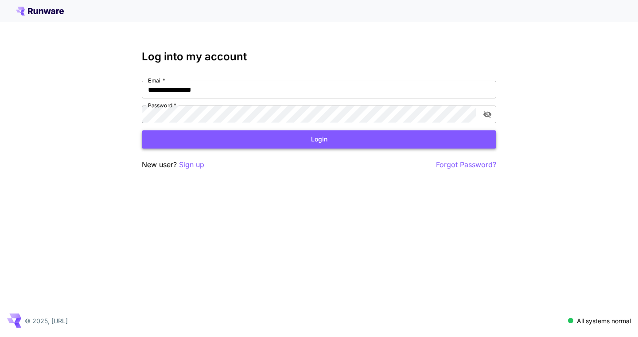  What do you see at coordinates (604, 321) in the screenshot?
I see `p: All systems normal` at bounding box center [604, 321].